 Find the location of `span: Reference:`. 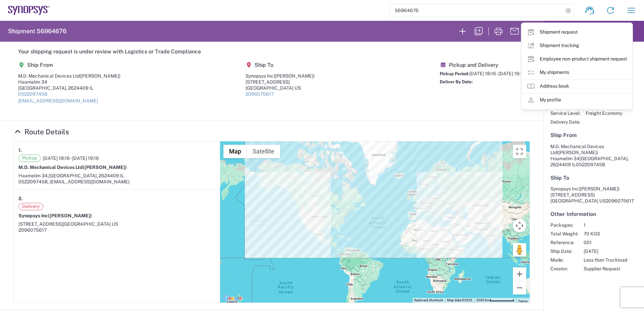

span: Reference: is located at coordinates (564, 242).